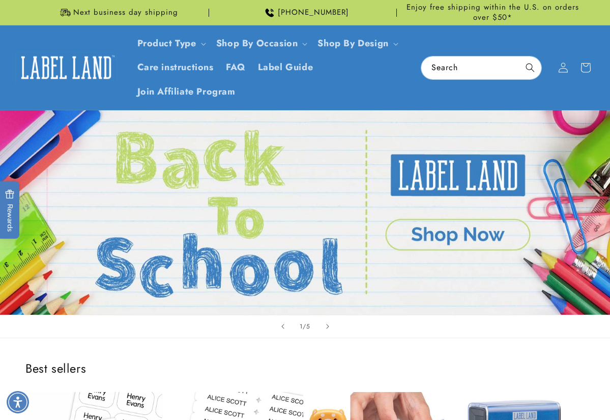 This screenshot has width=610, height=420. What do you see at coordinates (186, 92) in the screenshot?
I see `span: Join Affiliate Program` at bounding box center [186, 92].